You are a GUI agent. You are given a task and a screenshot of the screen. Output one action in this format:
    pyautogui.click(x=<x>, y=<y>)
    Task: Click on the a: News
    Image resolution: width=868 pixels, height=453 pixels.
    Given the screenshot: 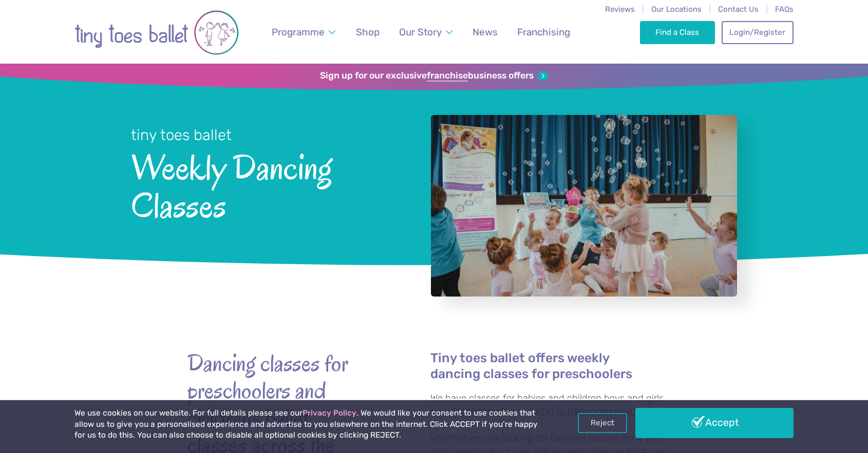 What is the action you would take?
    pyautogui.click(x=485, y=32)
    